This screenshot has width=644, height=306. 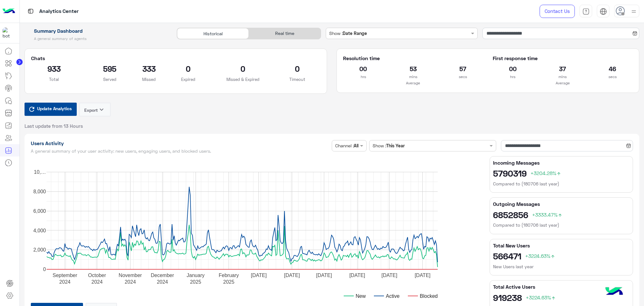 What do you see at coordinates (547, 214) in the screenshot?
I see `span: +3333.47%` at bounding box center [547, 214].